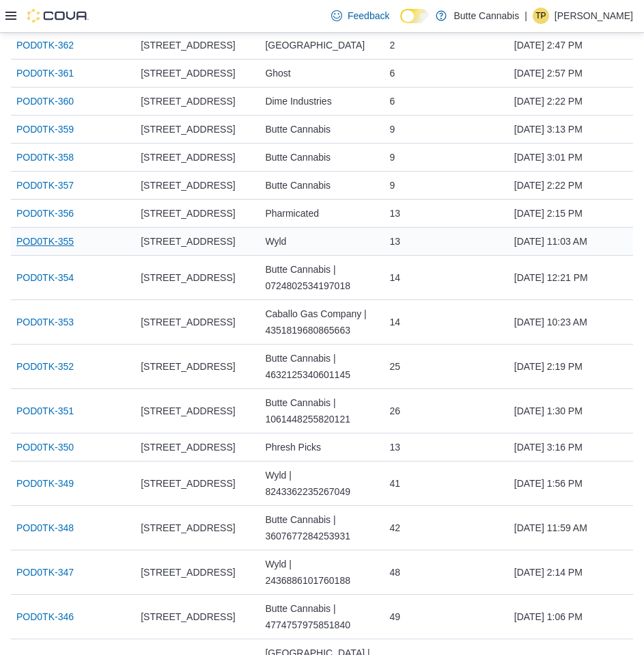 The height and width of the screenshot is (655, 644). Describe the element at coordinates (60, 467) in the screenshot. I see `button: 2" Hand Pipe` at that location.